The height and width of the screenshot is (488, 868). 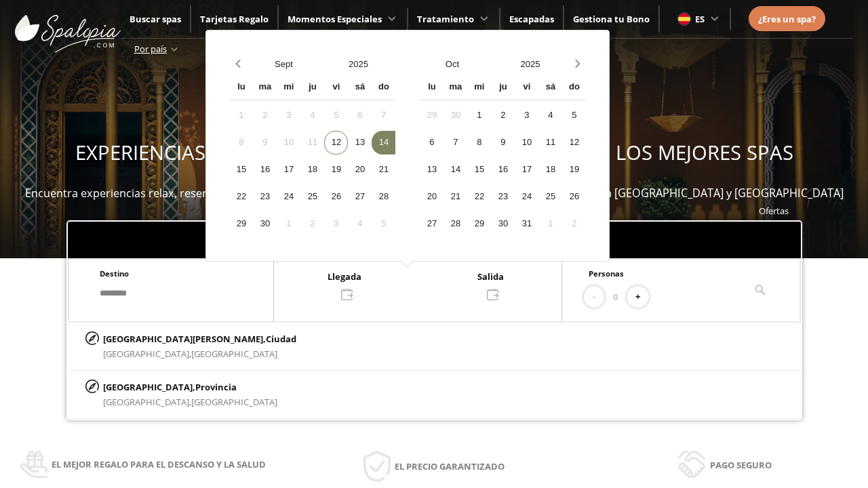 What do you see at coordinates (606, 273) in the screenshot?
I see `span: Personas` at bounding box center [606, 273].